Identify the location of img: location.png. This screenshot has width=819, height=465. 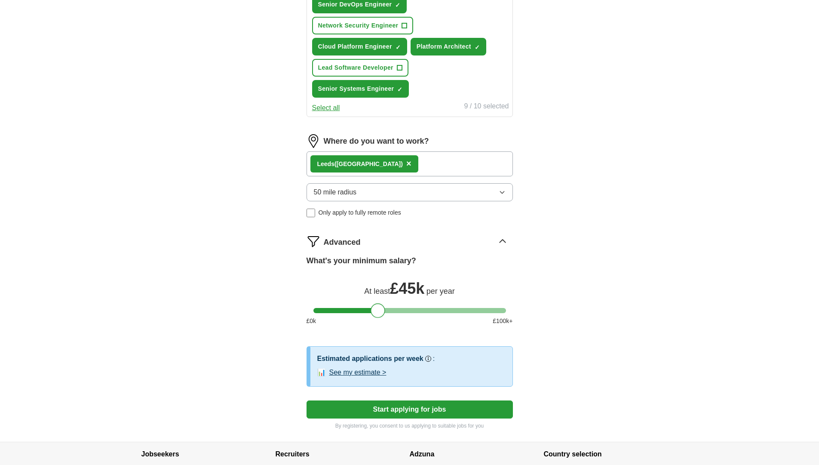
(313, 141).